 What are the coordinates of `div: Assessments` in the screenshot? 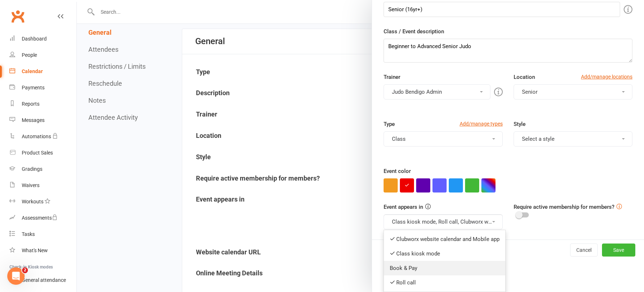 It's located at (39, 218).